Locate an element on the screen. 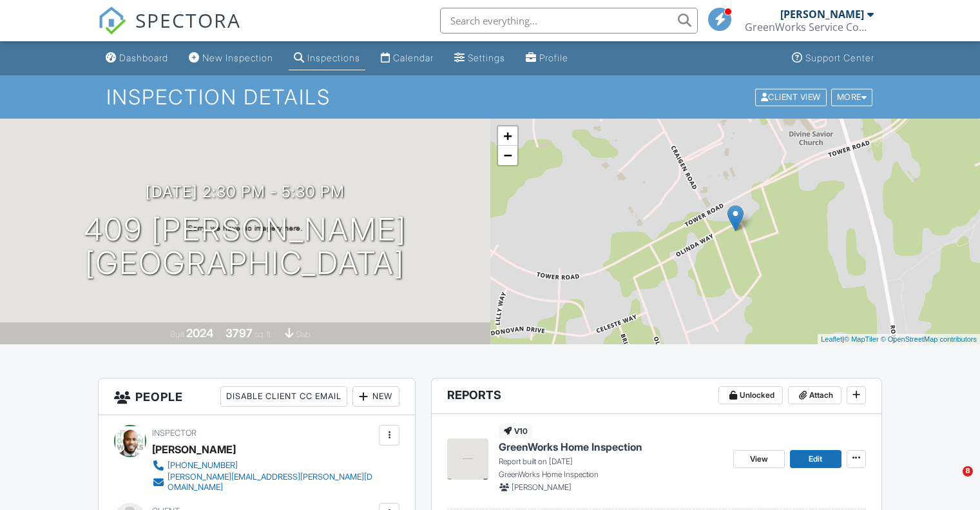  a: Leaflet is located at coordinates (832, 339).